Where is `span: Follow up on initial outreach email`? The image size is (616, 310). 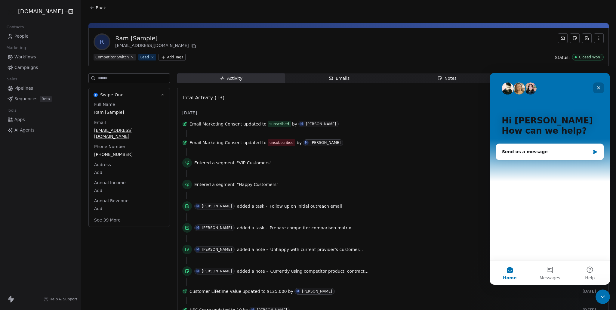 span: Follow up on initial outreach email is located at coordinates (306, 206).